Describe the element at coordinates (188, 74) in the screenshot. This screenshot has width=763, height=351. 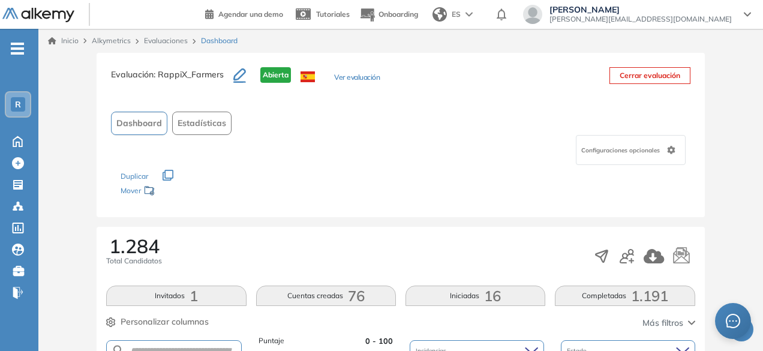
I see `span: : RappiX_Farmers` at that location.